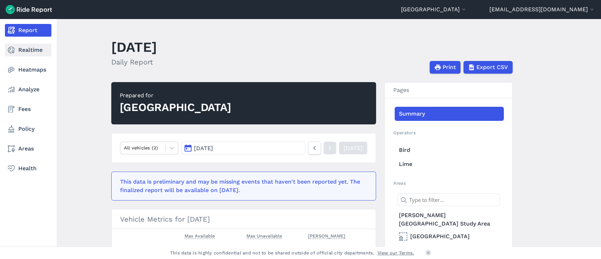  What do you see at coordinates (134, 62) in the screenshot?
I see `h2: Daily Report` at bounding box center [134, 62].